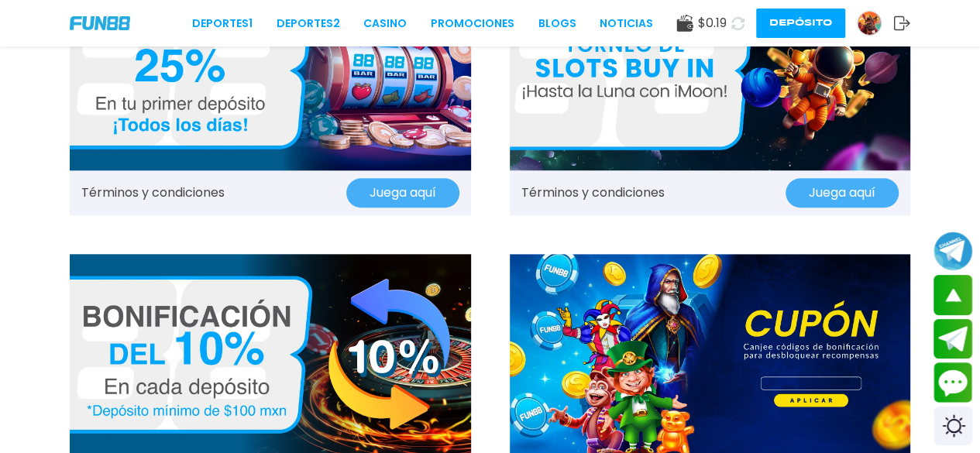 Image resolution: width=980 pixels, height=453 pixels. What do you see at coordinates (954, 340) in the screenshot?
I see `button: Join telegram` at bounding box center [954, 340].